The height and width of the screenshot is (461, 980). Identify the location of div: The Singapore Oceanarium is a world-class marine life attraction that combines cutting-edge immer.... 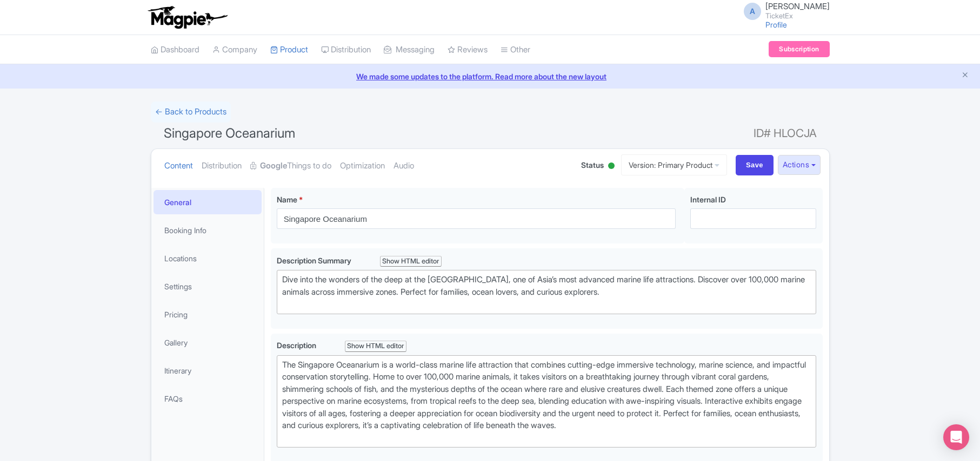
(546, 402).